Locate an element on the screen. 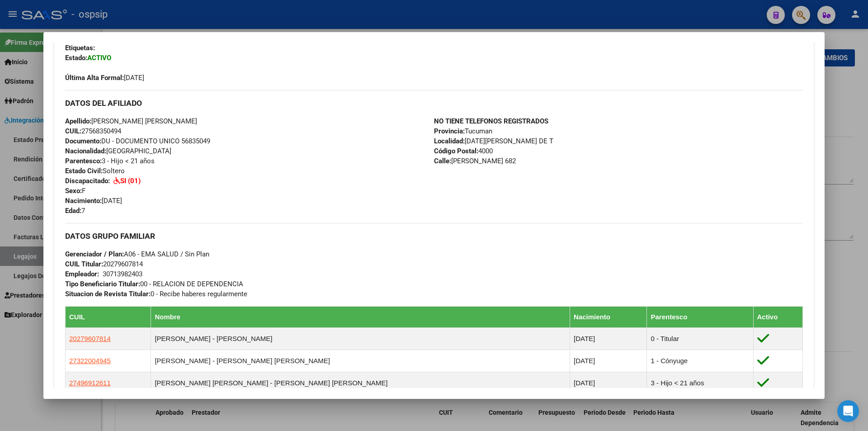  span: 27496912611 is located at coordinates (90, 383).